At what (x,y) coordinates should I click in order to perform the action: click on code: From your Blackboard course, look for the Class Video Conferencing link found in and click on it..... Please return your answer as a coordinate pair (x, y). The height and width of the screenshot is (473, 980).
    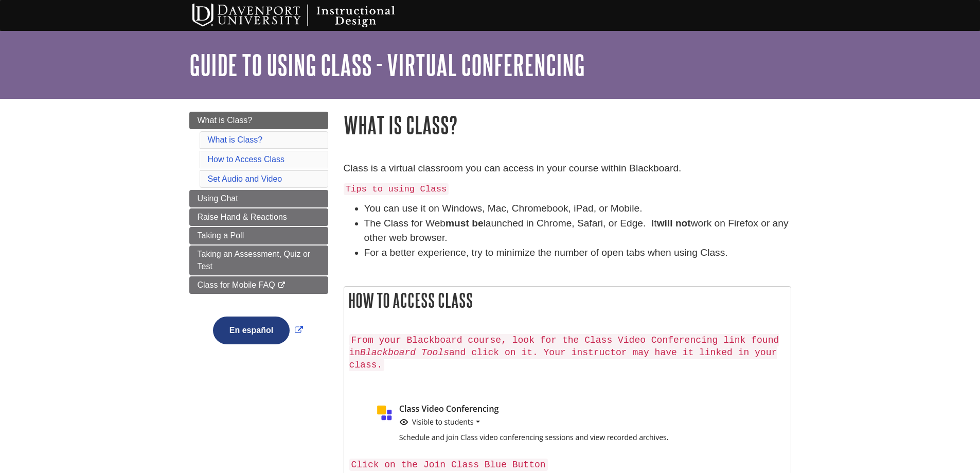
    Looking at the image, I should click on (565, 353).